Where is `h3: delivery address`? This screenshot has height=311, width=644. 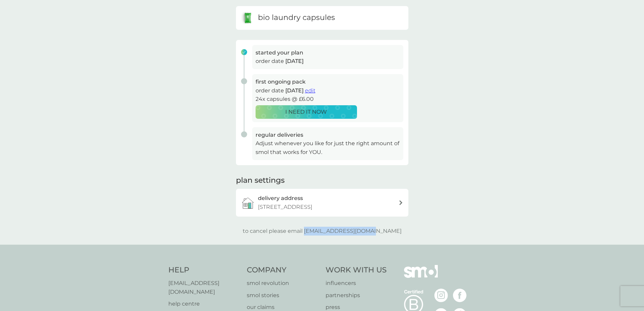 h3: delivery address is located at coordinates (280, 198).